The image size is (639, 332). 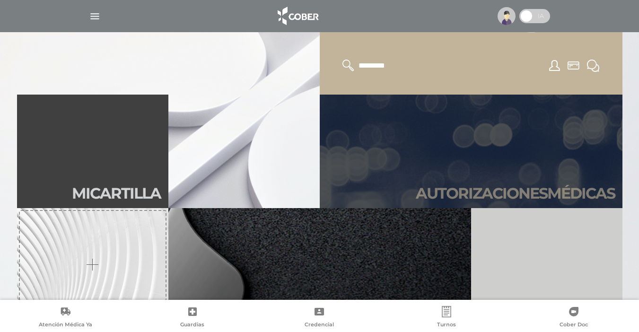 What do you see at coordinates (116, 193) in the screenshot?
I see `h2: Mi car tilla` at bounding box center [116, 193].